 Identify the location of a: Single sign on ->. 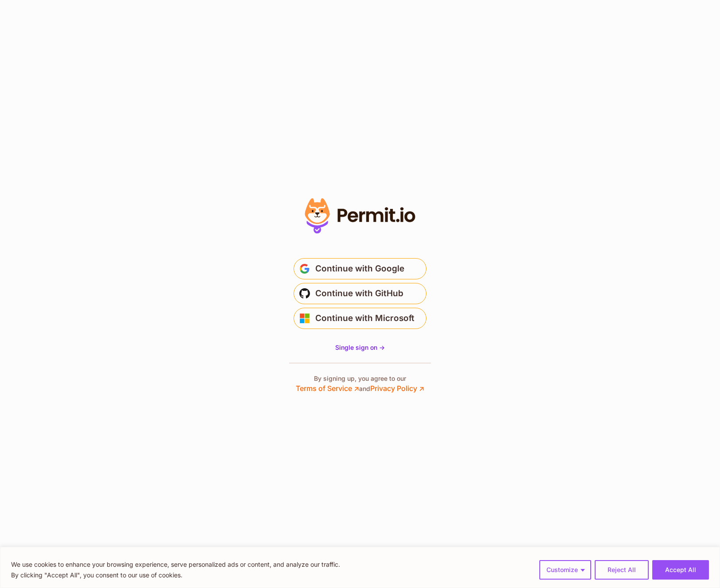
(360, 347).